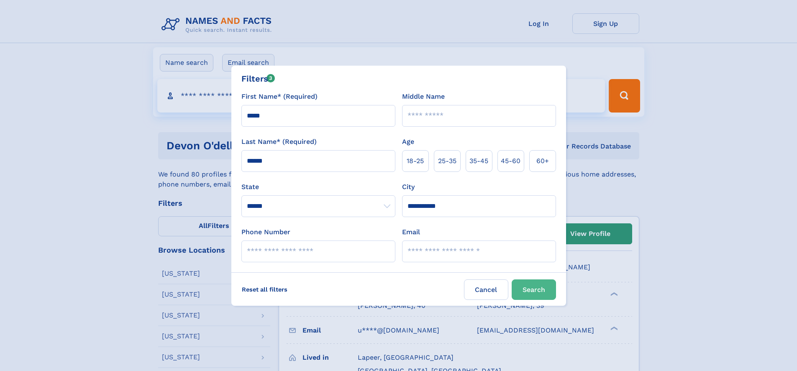 This screenshot has height=371, width=797. I want to click on span: 18‑25, so click(415, 161).